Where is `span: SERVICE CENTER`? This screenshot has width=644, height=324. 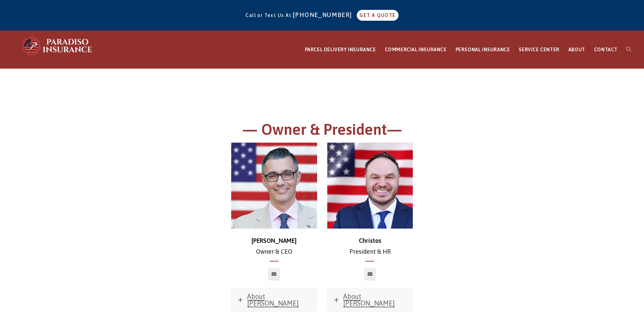
span: SERVICE CENTER is located at coordinates (538, 50).